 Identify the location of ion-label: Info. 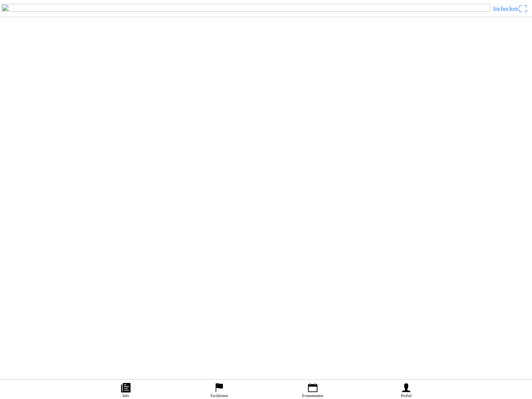
(126, 395).